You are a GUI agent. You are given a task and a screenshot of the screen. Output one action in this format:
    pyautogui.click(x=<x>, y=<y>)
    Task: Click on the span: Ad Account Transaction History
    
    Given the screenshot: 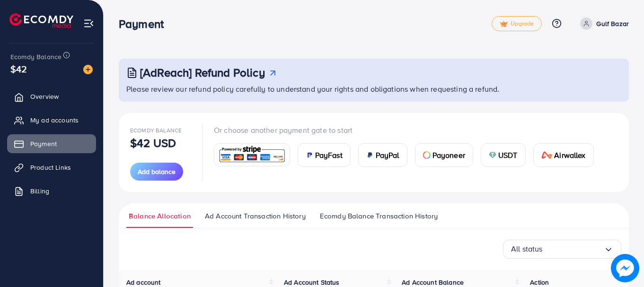 What is the action you would take?
    pyautogui.click(x=255, y=216)
    